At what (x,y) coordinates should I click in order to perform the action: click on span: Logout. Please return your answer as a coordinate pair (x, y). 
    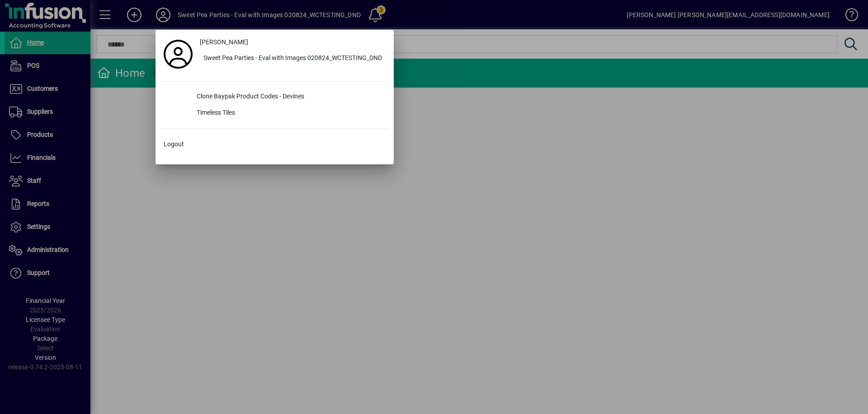
    Looking at the image, I should click on (173, 144).